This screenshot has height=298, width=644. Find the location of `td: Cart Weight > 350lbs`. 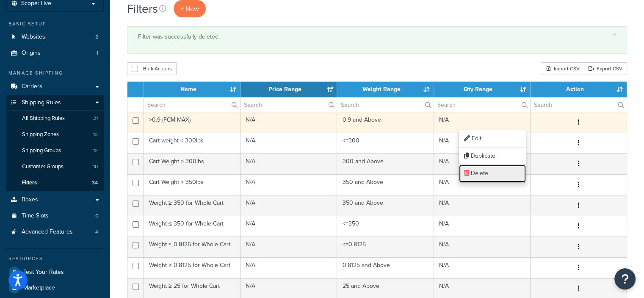

td: Cart Weight > 350lbs is located at coordinates (192, 184).